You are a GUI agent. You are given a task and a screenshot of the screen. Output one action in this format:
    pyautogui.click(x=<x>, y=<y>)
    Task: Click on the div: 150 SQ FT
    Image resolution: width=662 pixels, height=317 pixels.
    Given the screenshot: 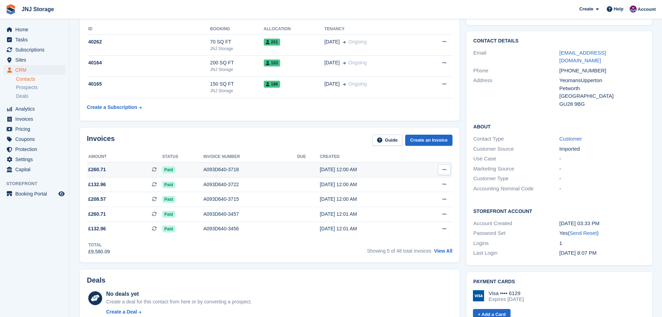 What is the action you would take?
    pyautogui.click(x=237, y=84)
    